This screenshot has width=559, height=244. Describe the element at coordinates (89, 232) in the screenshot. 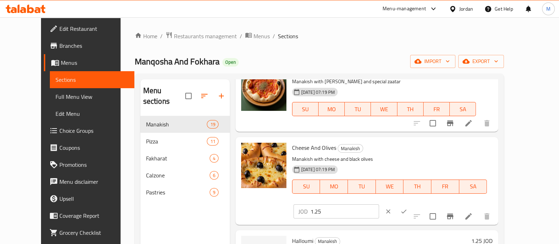

I see `a: Grocery Checklist` at that location.